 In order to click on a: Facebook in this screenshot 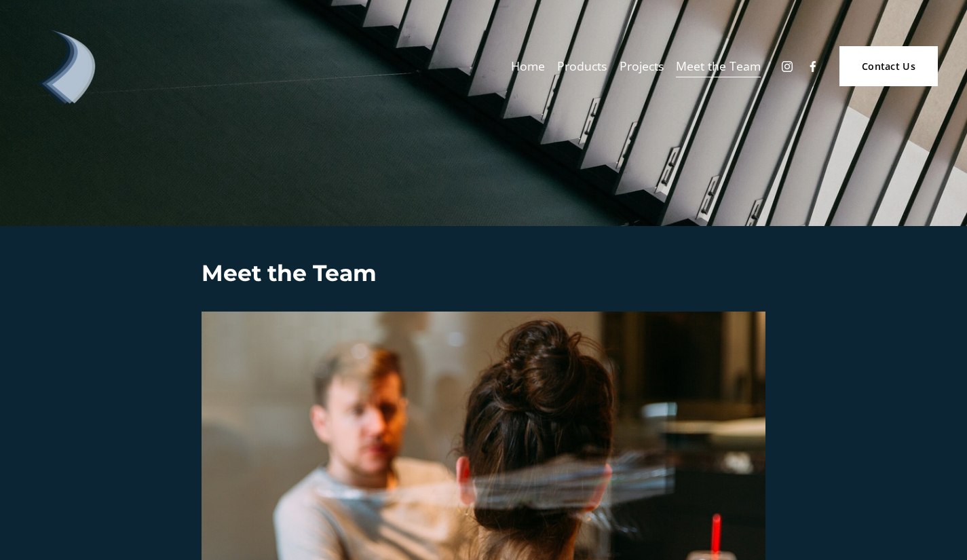, I will do `click(813, 66)`.